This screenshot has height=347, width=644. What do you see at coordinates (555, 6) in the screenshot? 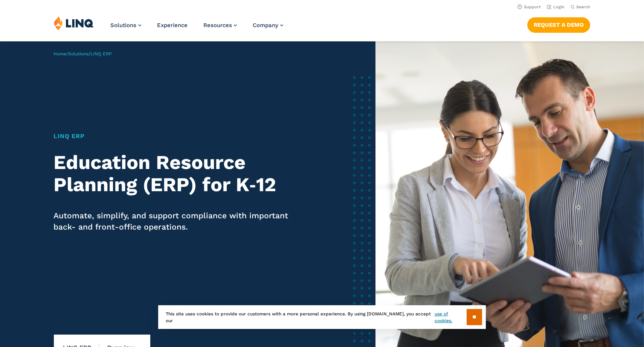
I see `a: Login` at bounding box center [555, 6].